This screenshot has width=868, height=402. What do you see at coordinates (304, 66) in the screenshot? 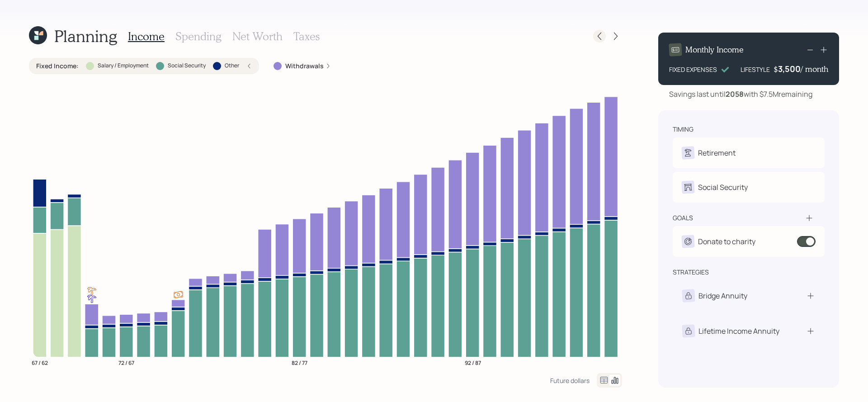
I see `label: Withdrawals` at bounding box center [304, 66].